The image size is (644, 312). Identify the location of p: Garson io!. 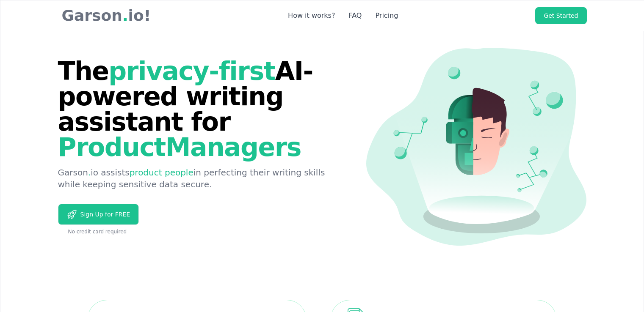
(105, 16).